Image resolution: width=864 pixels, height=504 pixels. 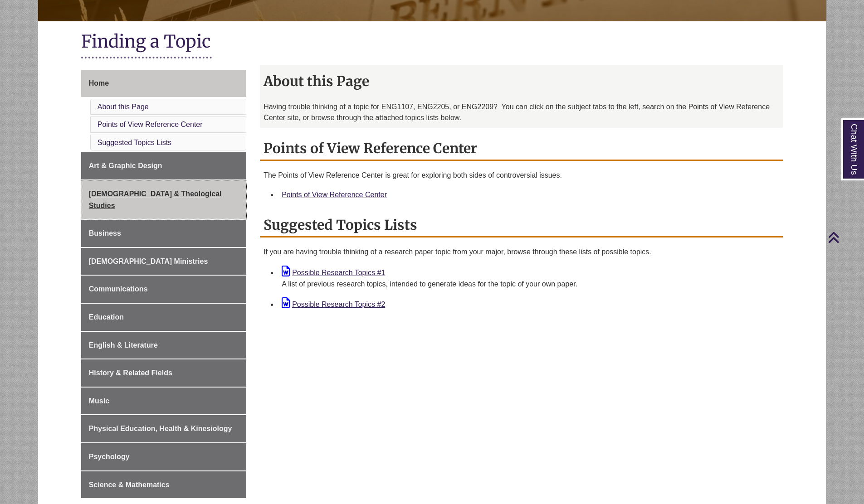 What do you see at coordinates (109, 456) in the screenshot?
I see `span: Psychology` at bounding box center [109, 456].